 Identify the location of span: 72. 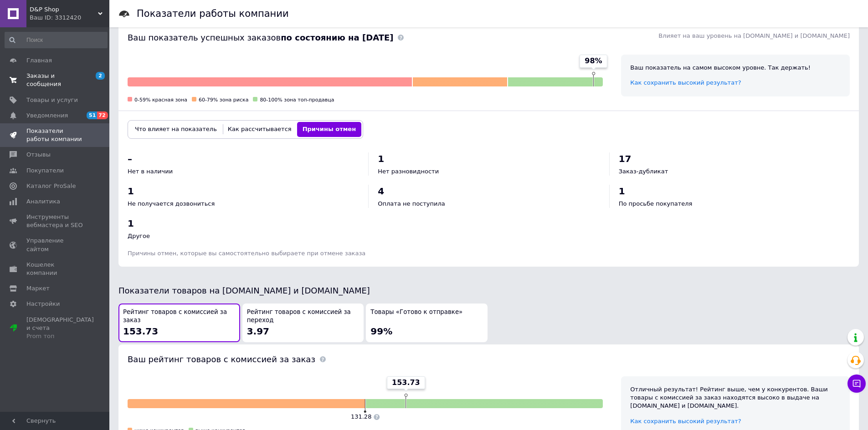
(102, 115).